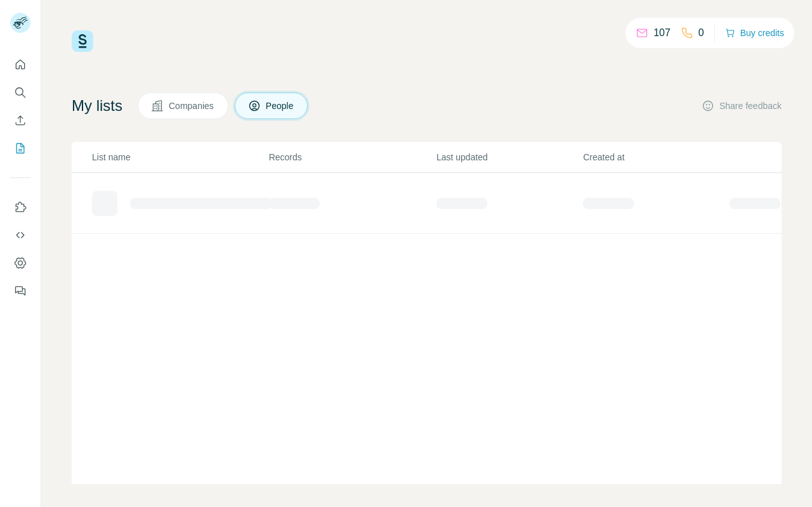 This screenshot has width=812, height=507. What do you see at coordinates (97, 106) in the screenshot?
I see `h4: My lists` at bounding box center [97, 106].